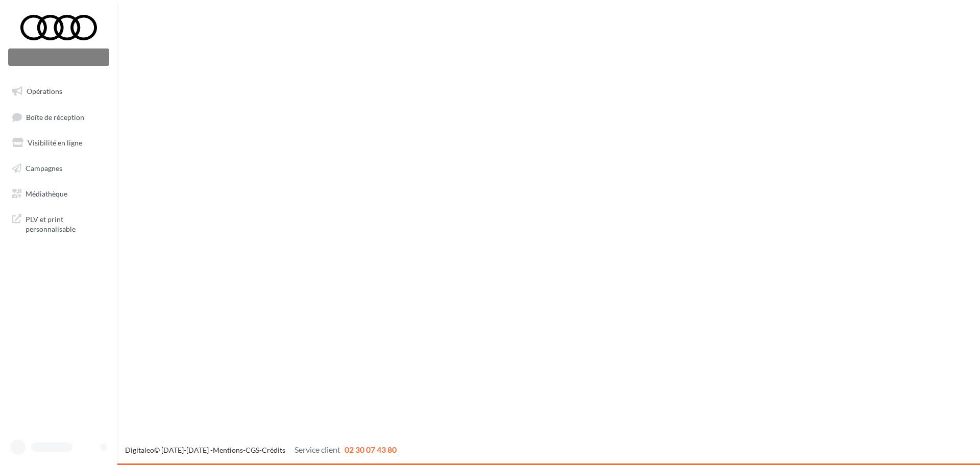 Image resolution: width=980 pixels, height=465 pixels. Describe the element at coordinates (58, 194) in the screenshot. I see `a: Médiathèque` at that location.